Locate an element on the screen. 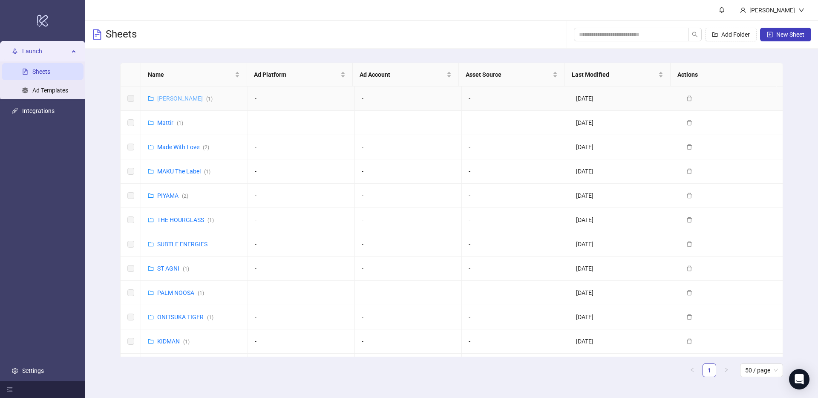 The image size is (818, 398). span: Ad Platform is located at coordinates (297, 75).